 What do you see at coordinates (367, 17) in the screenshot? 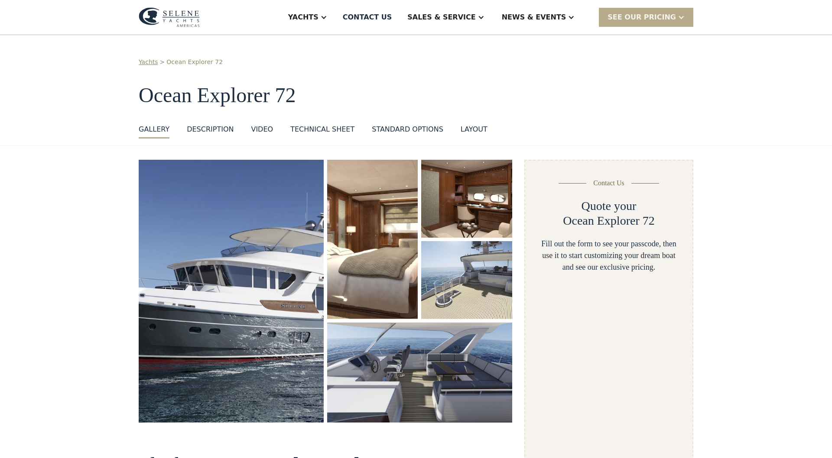
I see `div: Contact US` at bounding box center [367, 17].